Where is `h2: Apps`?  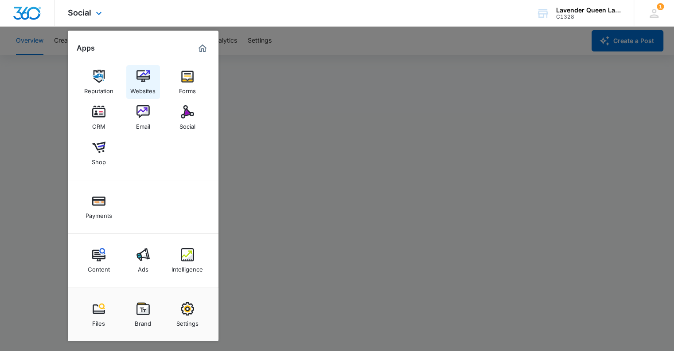 h2: Apps is located at coordinates (86, 48).